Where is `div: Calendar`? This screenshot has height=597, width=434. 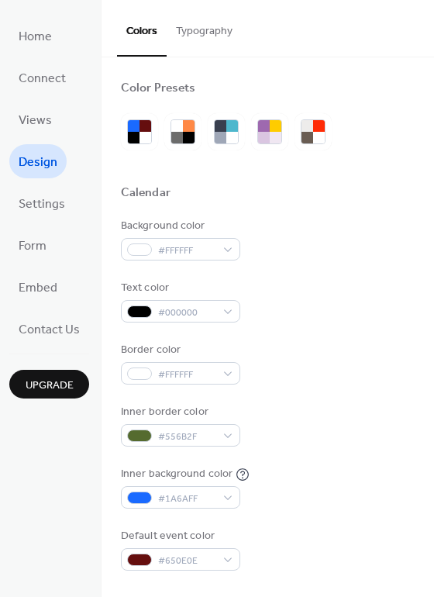
div: Calendar is located at coordinates (146, 193).